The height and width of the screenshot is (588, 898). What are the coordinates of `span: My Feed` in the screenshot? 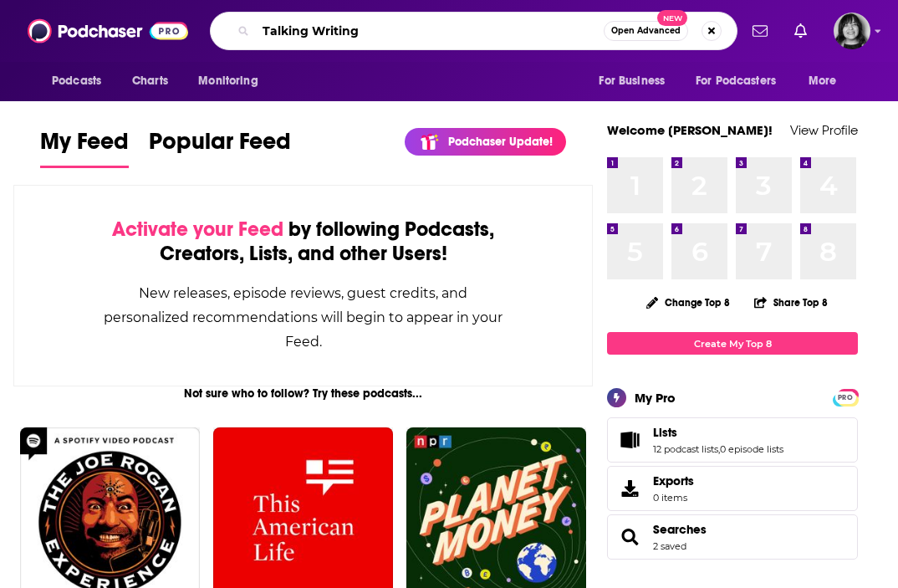 It's located at (84, 147).